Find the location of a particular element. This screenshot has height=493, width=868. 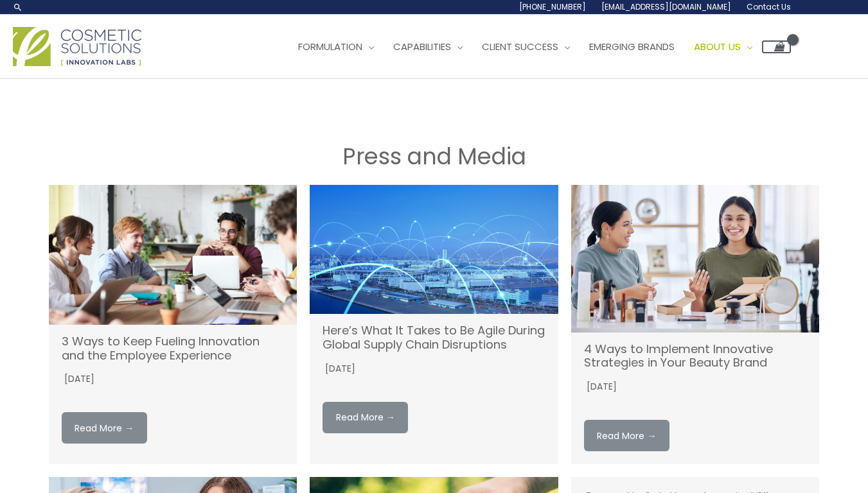

a: Emerging Brands is located at coordinates (632, 47).